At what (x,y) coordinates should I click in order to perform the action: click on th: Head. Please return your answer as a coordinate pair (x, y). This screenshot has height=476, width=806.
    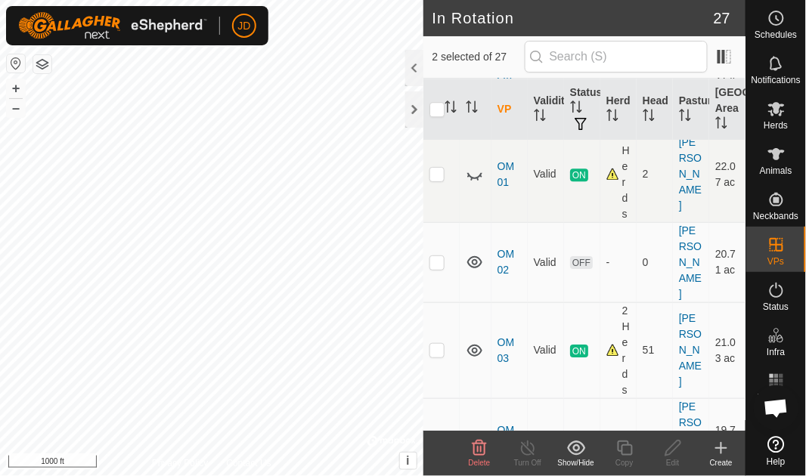
    Looking at the image, I should click on (655, 110).